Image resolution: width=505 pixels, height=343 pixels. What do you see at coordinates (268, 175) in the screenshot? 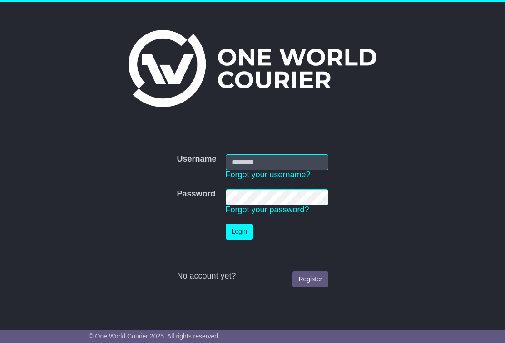
I see `a: Forgot your username?` at bounding box center [268, 175].